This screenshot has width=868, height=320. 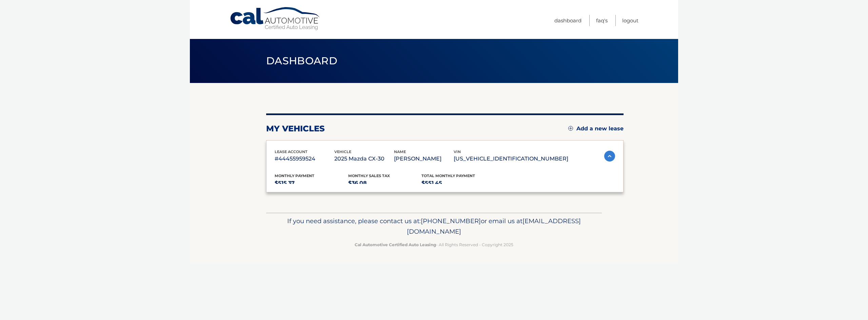 What do you see at coordinates (458, 183) in the screenshot?
I see `p: $551.45` at bounding box center [458, 183].